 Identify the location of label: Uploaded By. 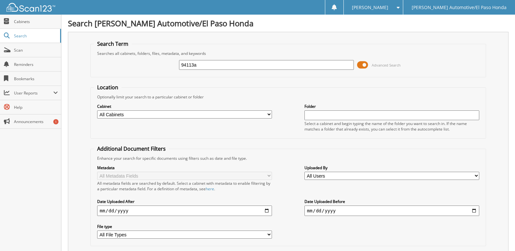
(392, 168).